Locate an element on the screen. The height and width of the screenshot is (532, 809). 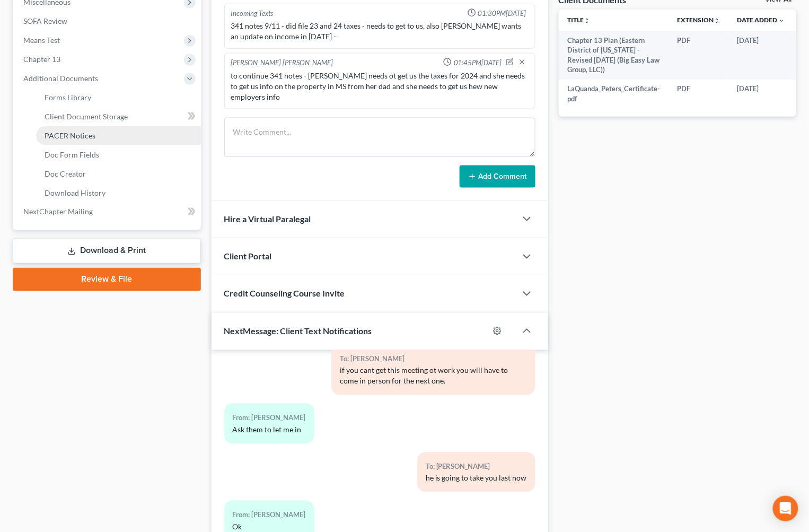
td: LaQuanda_Peters_Certificate-pdf is located at coordinates (613, 93).